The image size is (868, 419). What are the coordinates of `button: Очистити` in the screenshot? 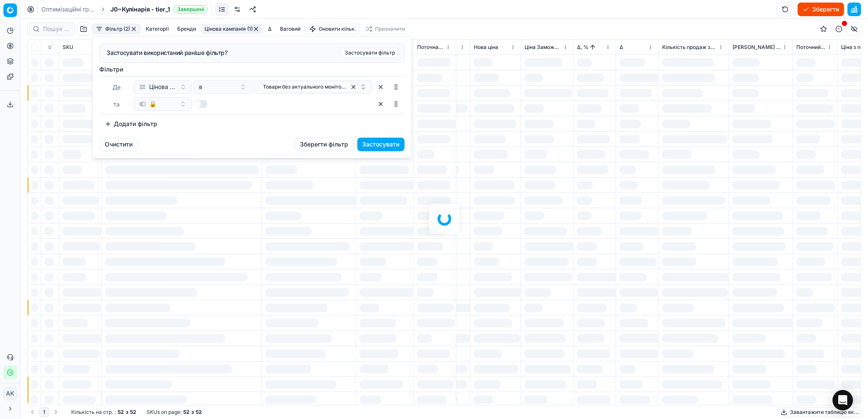 It's located at (119, 144).